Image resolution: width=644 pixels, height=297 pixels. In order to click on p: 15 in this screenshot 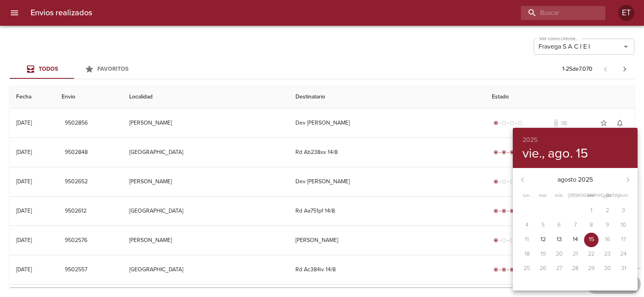, I will do `click(591, 240)`.